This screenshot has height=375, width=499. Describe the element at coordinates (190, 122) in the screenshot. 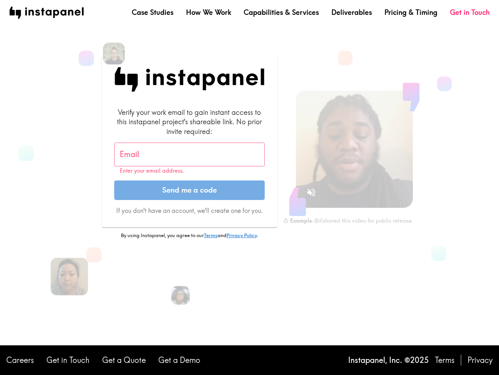

I see `div: Verify your work email to gain instant access to this instapanel project's shareable link. No pri...` at that location.